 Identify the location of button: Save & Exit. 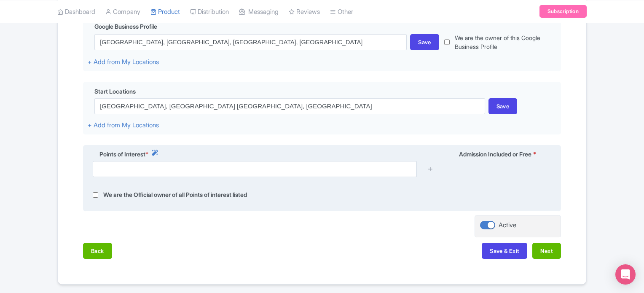
(505, 251).